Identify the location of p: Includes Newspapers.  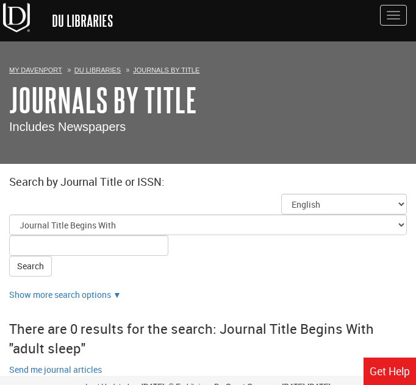
(208, 127).